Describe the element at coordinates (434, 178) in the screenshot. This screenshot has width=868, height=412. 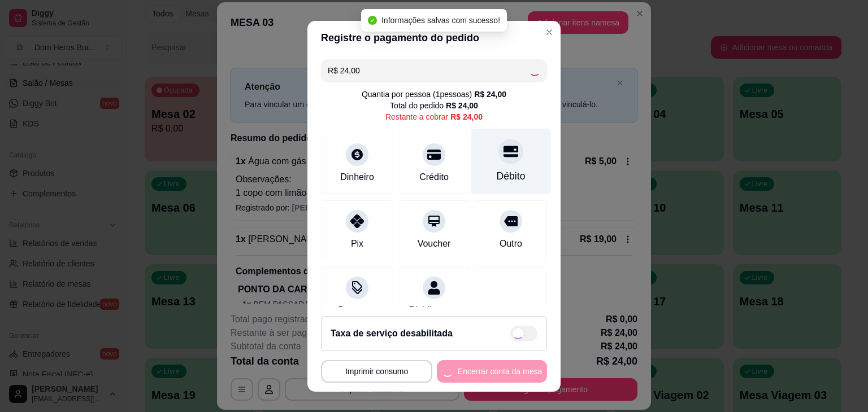
I see `div: Crédito` at that location.